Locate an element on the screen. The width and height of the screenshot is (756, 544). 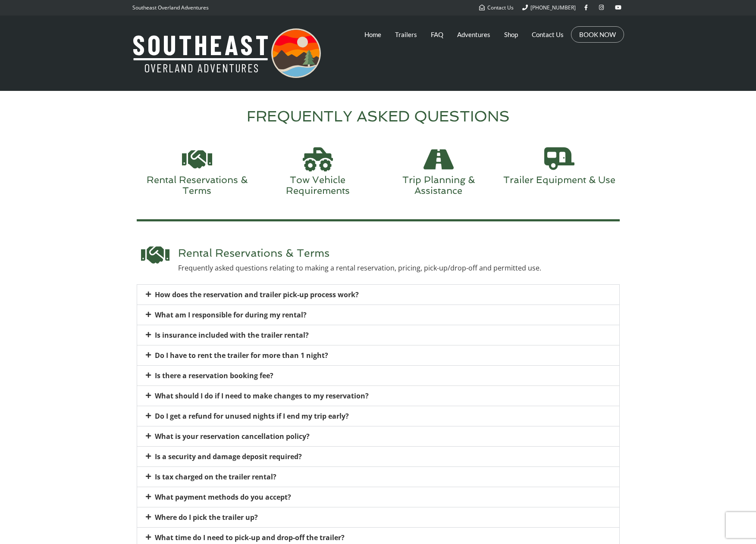
p: Frequently asked questions relating to making a rental reservation, pricing, pick-up/drop-off and... is located at coordinates (359, 268).